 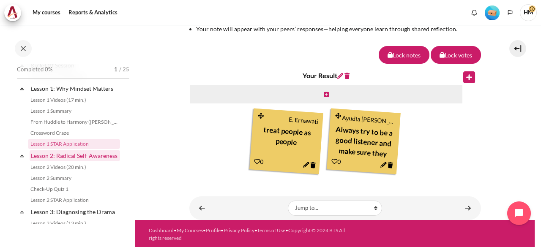 What do you see at coordinates (93, 13) in the screenshot?
I see `a: Reports & Analytics` at bounding box center [93, 13].